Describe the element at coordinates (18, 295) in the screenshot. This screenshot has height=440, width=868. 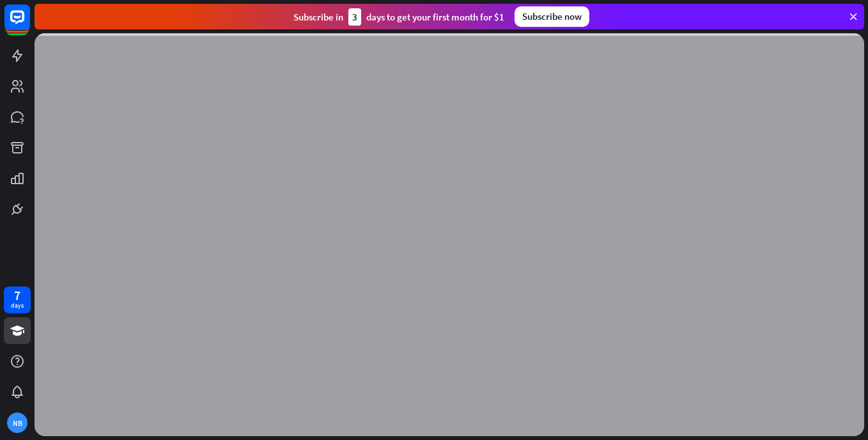
I see `div: 7` at that location.